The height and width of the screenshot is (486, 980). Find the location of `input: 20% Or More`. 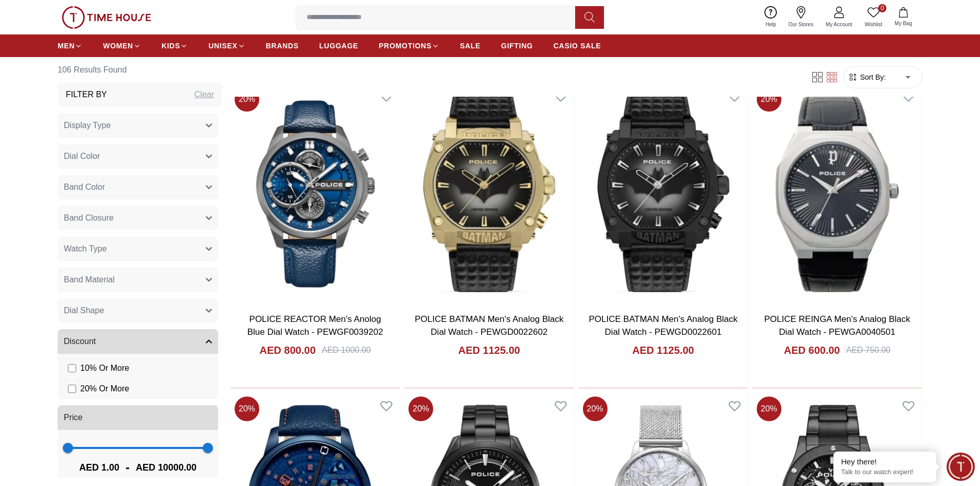

input: 20% Or More is located at coordinates (72, 389).